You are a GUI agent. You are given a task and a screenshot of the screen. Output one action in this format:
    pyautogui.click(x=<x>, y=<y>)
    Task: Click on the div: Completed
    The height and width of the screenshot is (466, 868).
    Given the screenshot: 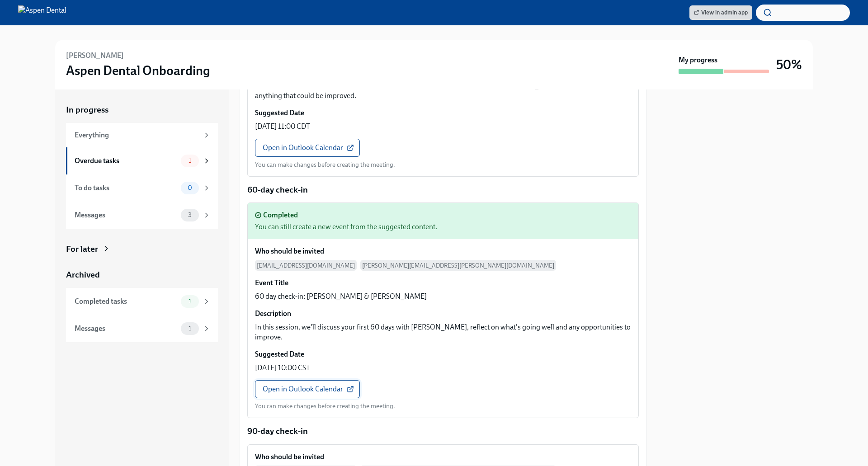 What is the action you would take?
    pyautogui.click(x=280, y=215)
    